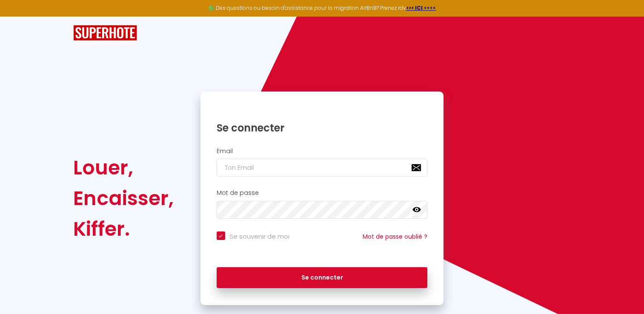  Describe the element at coordinates (123, 229) in the screenshot. I see `div: Kiffer.` at that location.